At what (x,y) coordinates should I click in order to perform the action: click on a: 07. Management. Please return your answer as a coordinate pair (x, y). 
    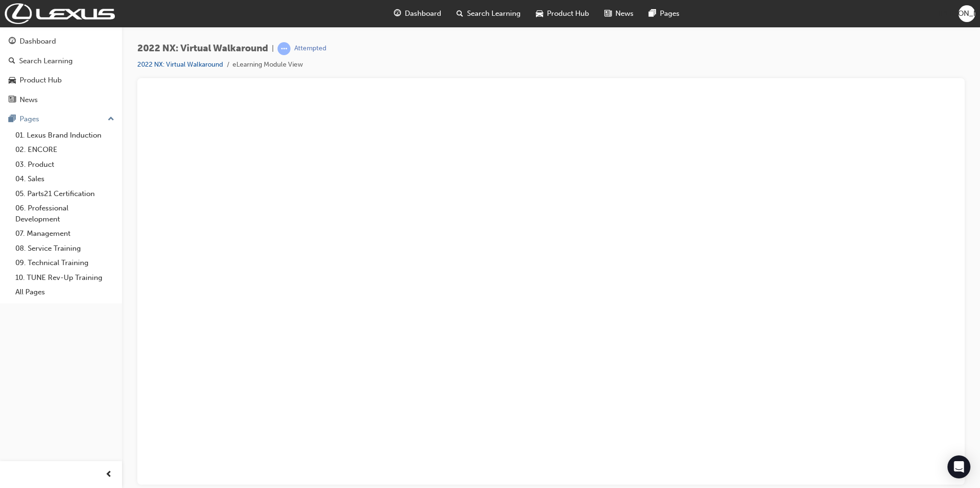
    Looking at the image, I should click on (65, 233).